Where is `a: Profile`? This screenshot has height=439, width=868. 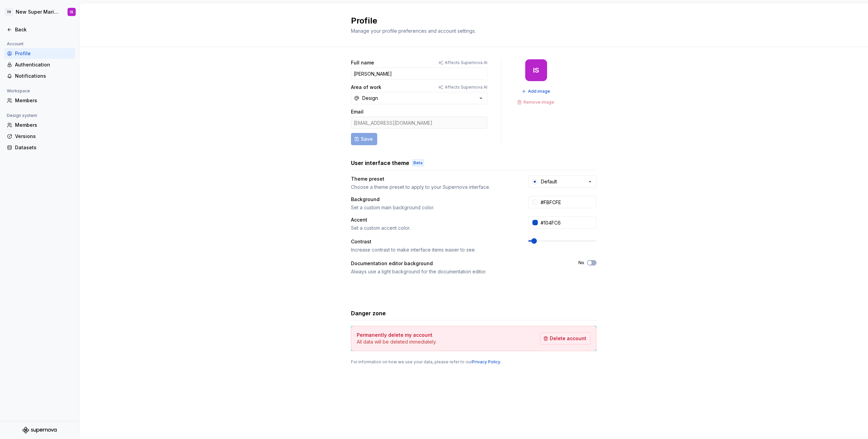
a: Profile is located at coordinates (40, 54).